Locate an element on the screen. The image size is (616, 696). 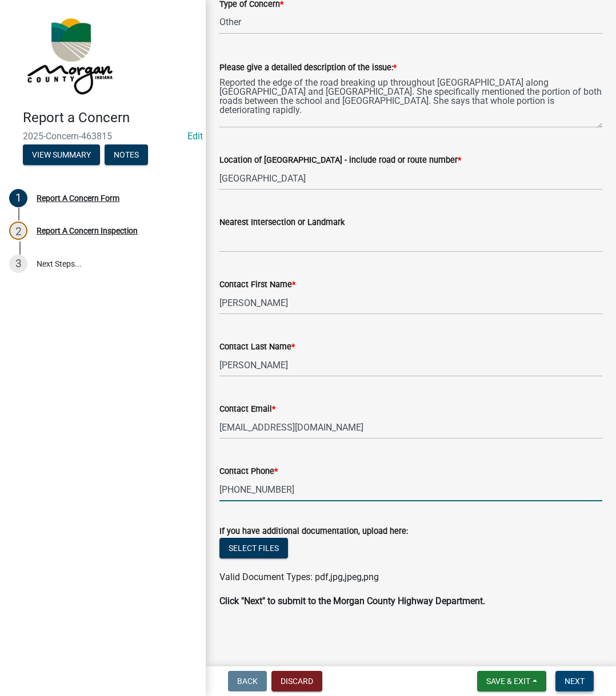
div: Report A Concern Form is located at coordinates (78, 198).